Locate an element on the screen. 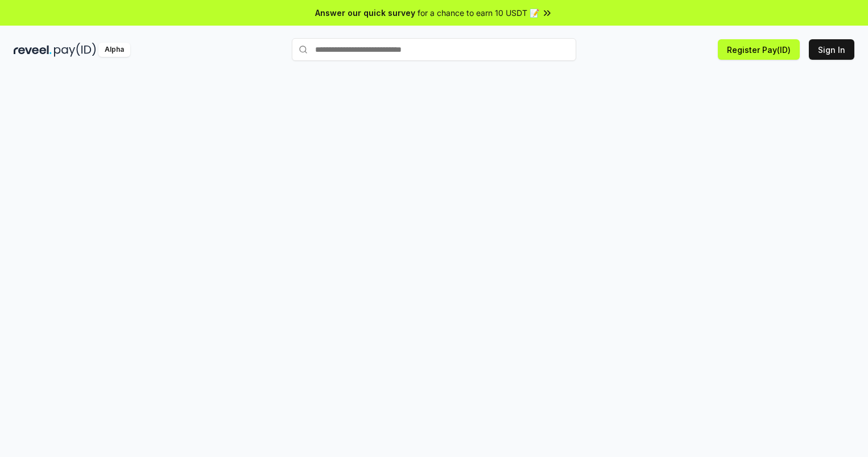 The height and width of the screenshot is (457, 868). span: for a chance to earn 10 USDT 📝 is located at coordinates (479, 13).